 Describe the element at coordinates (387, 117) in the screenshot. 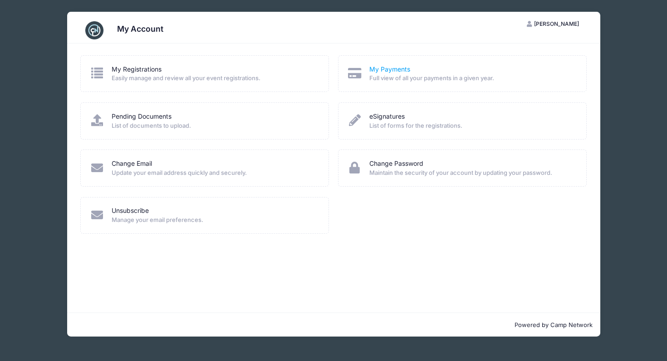

I see `a: eSignatures` at that location.